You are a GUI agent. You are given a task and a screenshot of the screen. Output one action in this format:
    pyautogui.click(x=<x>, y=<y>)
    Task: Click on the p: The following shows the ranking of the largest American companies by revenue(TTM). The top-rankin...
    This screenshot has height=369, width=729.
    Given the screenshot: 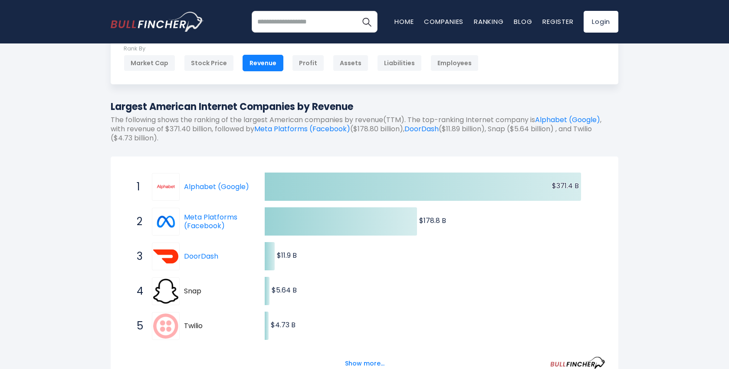 What is the action you would take?
    pyautogui.click(x=365, y=129)
    